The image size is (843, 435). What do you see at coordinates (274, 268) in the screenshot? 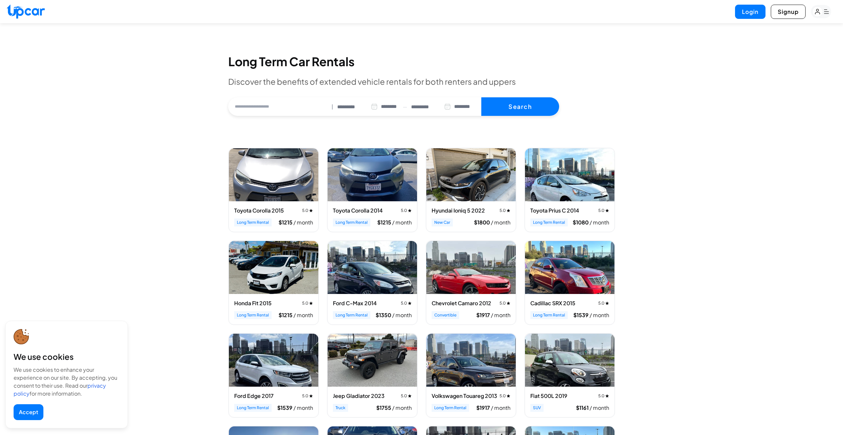
I see `img: Honda Fit 2015` at bounding box center [274, 268].